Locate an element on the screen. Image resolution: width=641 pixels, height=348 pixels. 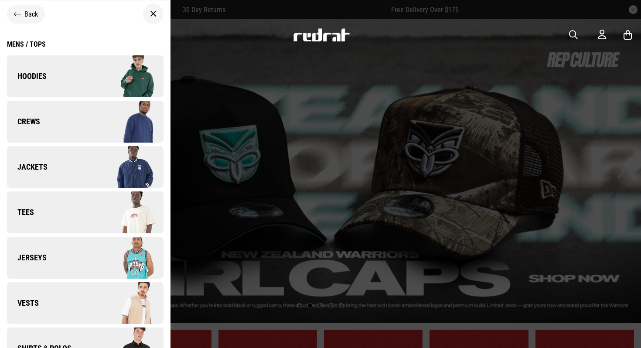
img: Crews is located at coordinates (124, 122).